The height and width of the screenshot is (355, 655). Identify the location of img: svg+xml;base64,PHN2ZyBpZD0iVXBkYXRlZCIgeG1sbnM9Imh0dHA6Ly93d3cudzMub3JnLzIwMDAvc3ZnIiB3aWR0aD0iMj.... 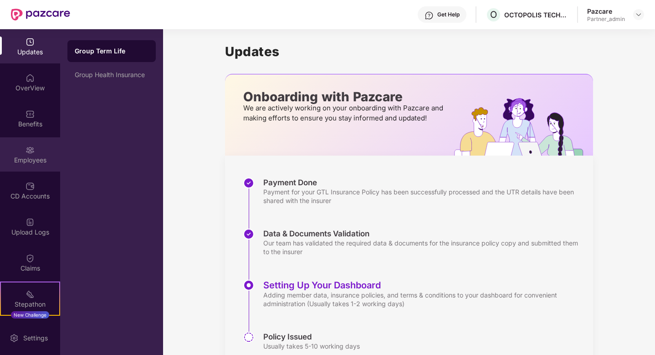
(30, 42).